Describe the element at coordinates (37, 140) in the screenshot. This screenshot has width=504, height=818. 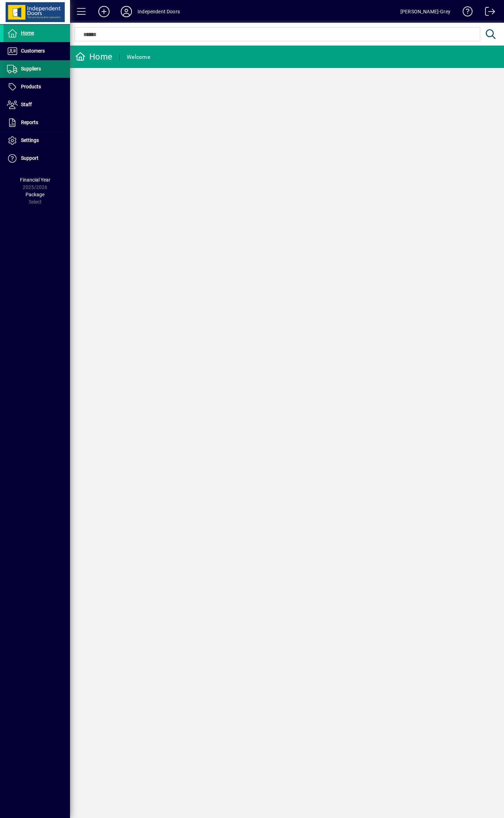
I see `a: Settings` at that location.